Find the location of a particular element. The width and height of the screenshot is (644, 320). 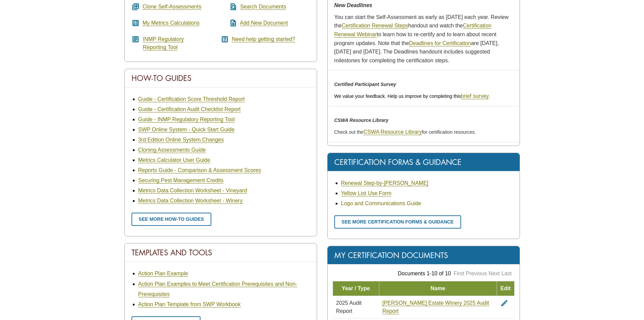

span: Documents 1-10 of 10 is located at coordinates (424, 273).